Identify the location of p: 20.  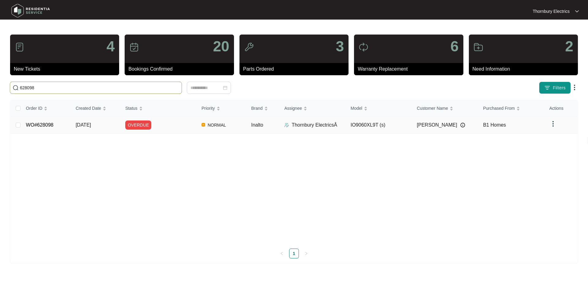
(221, 47).